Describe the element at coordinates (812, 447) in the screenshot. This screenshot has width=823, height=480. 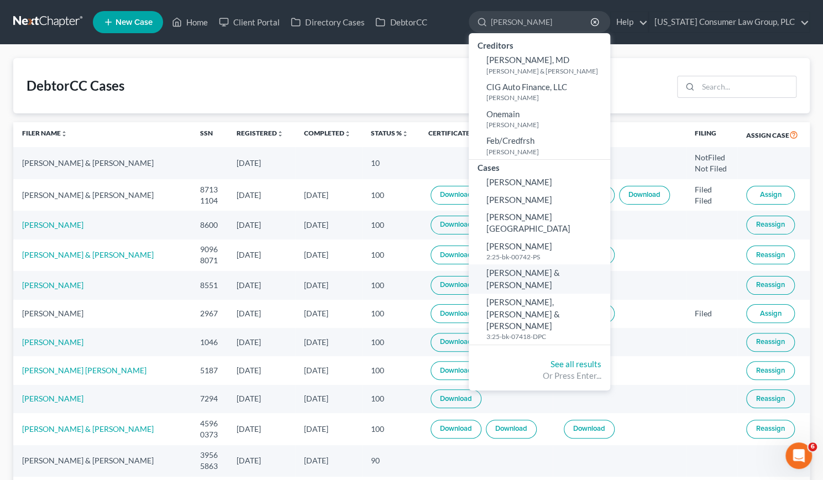
I see `span: 6` at that location.